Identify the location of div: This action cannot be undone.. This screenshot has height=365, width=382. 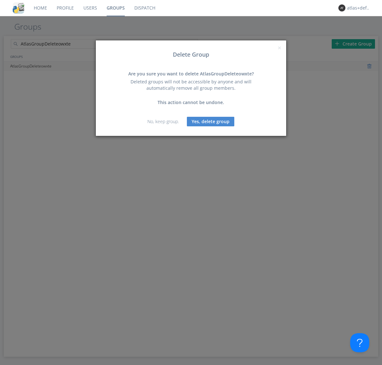
(191, 103).